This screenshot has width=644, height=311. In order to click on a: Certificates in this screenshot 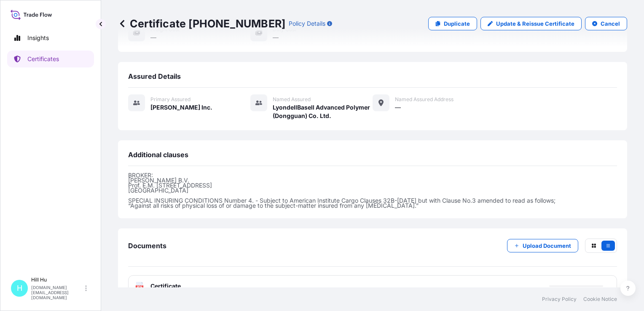, I will do `click(51, 59)`.